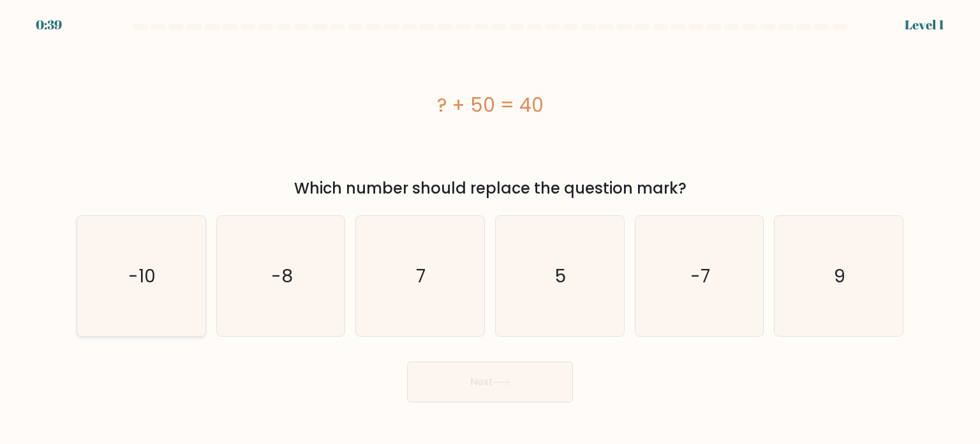 The height and width of the screenshot is (444, 980). What do you see at coordinates (282, 275) in the screenshot?
I see `text: -8` at bounding box center [282, 275].